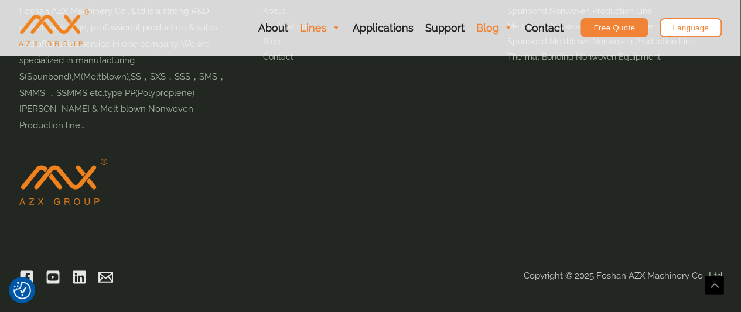 Image resolution: width=741 pixels, height=312 pixels. What do you see at coordinates (53, 277) in the screenshot?
I see `a: Youtube` at bounding box center [53, 277].